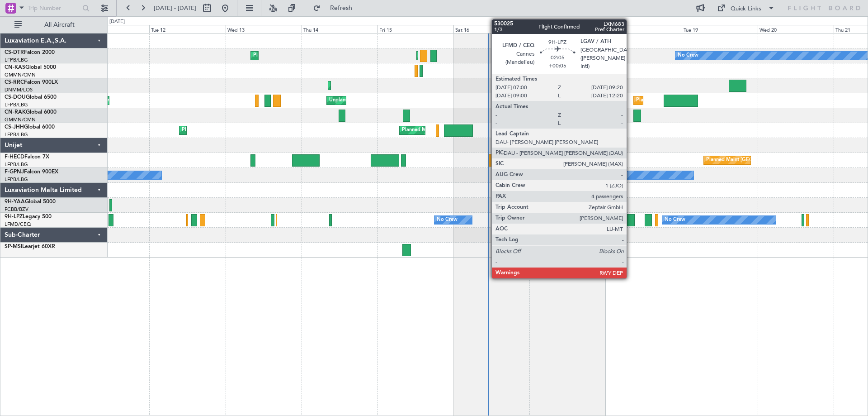 This screenshot has height=416, width=868. I want to click on a: 9H-LPZLegacy 500, so click(28, 216).